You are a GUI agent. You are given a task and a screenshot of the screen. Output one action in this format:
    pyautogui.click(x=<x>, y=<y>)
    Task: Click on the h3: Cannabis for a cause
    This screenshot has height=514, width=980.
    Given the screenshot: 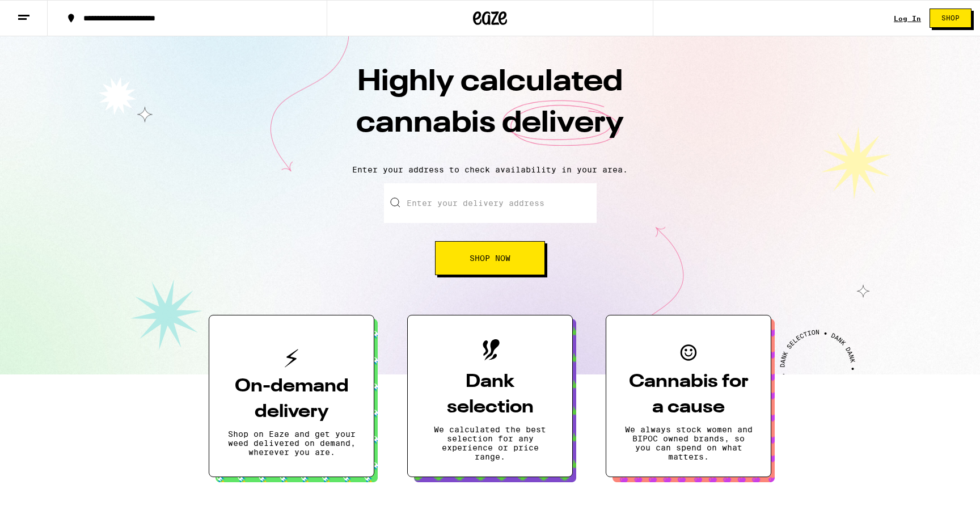 What is the action you would take?
    pyautogui.click(x=688, y=395)
    